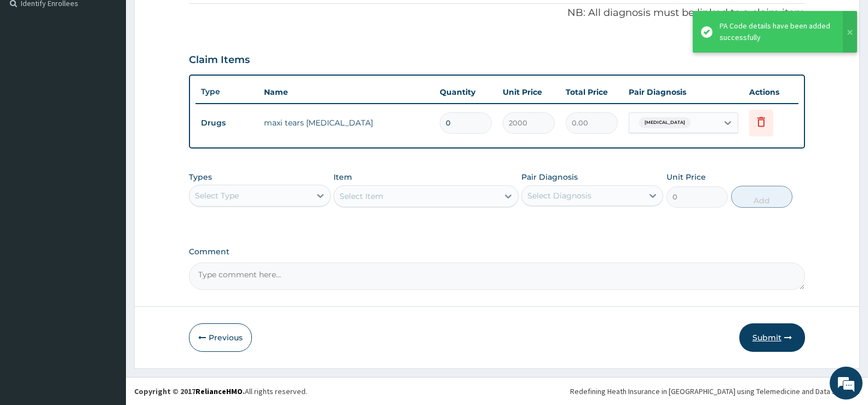 This screenshot has width=868, height=405. Describe the element at coordinates (549, 177) in the screenshot. I see `label: Pair Diagnosis` at that location.